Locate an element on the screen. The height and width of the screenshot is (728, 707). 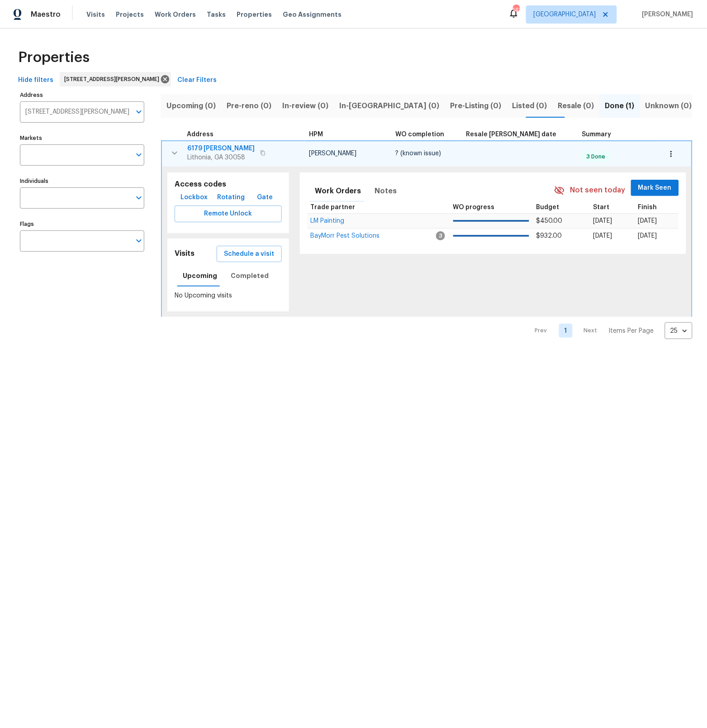
span: Finish is located at coordinates (647, 207).